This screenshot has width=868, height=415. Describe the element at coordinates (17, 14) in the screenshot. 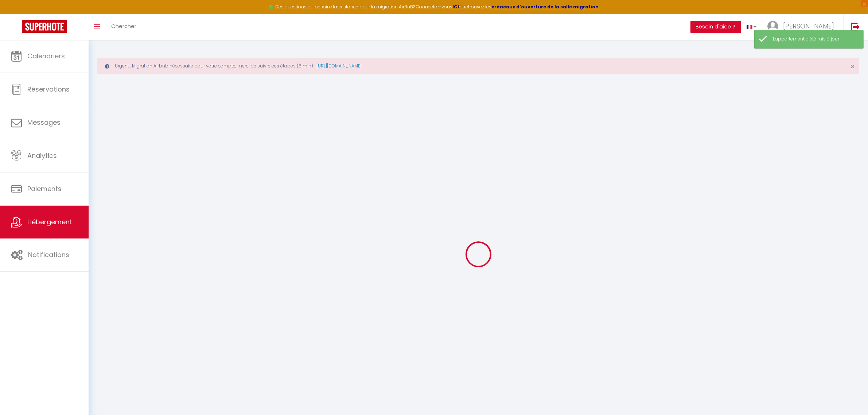

I see `button: Ouvrir le widget de chat LiveChat` at that location.